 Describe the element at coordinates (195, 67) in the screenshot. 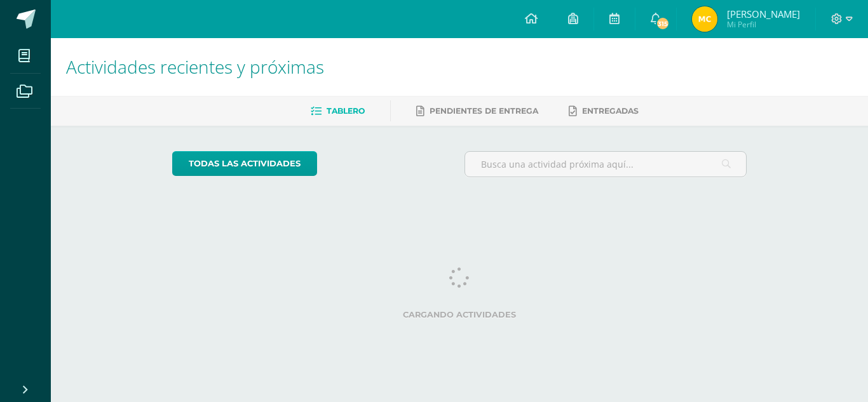

I see `span: Actividades recientes y próximas` at that location.